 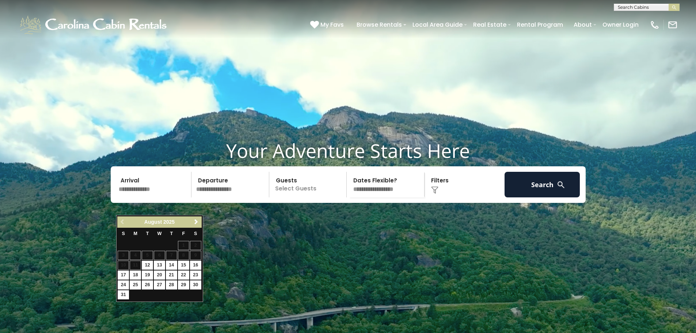 I want to click on button: Search, so click(x=542, y=185).